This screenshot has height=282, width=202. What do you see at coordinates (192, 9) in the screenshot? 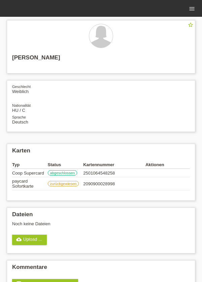
I see `i: menu` at bounding box center [192, 9].